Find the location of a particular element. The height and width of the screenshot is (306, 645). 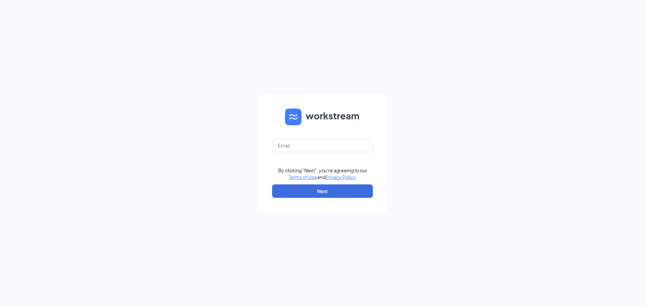

button: Next is located at coordinates (322, 191).